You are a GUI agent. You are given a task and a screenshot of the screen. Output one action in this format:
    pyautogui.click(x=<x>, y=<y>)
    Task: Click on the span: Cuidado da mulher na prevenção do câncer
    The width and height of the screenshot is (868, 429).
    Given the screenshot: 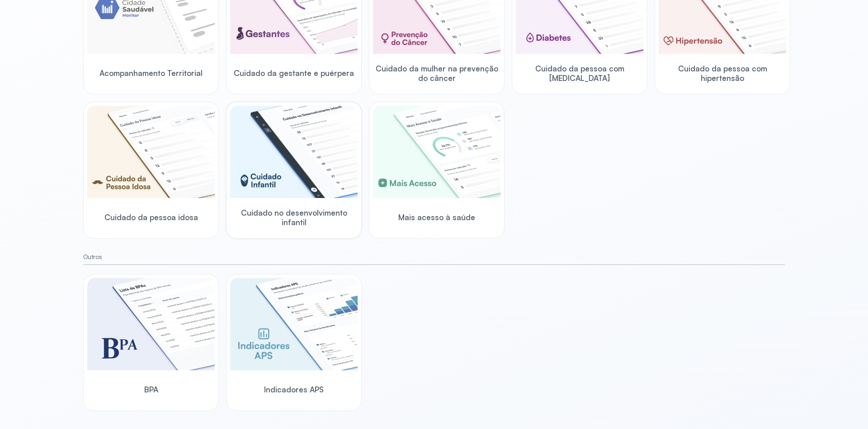 What is the action you would take?
    pyautogui.click(x=437, y=73)
    